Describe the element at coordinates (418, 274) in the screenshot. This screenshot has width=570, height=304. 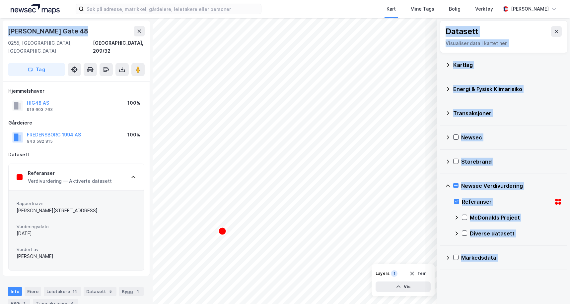
I see `button: Tøm` at that location.